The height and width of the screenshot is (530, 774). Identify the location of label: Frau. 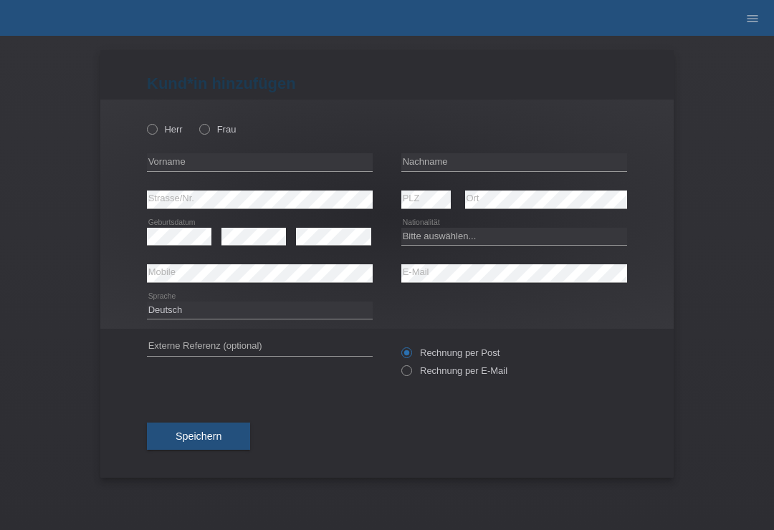
(217, 129).